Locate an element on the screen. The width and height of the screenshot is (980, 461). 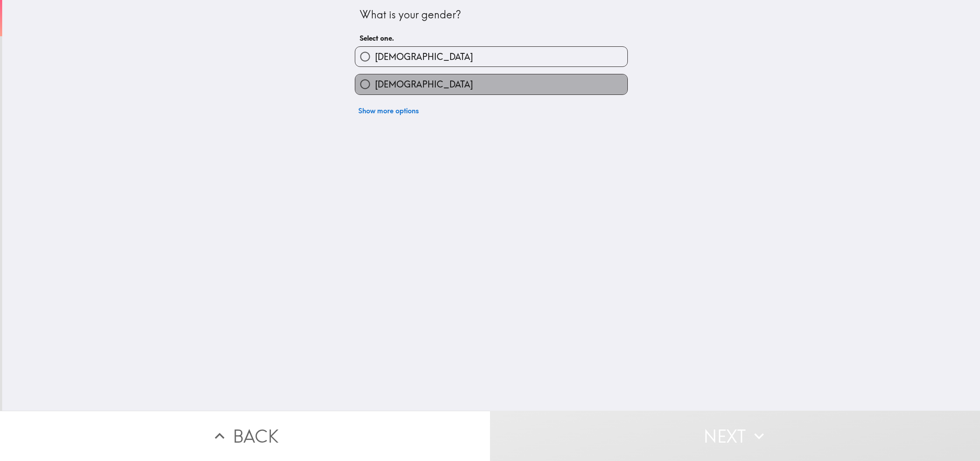
h6: Select one. is located at coordinates (491, 38).